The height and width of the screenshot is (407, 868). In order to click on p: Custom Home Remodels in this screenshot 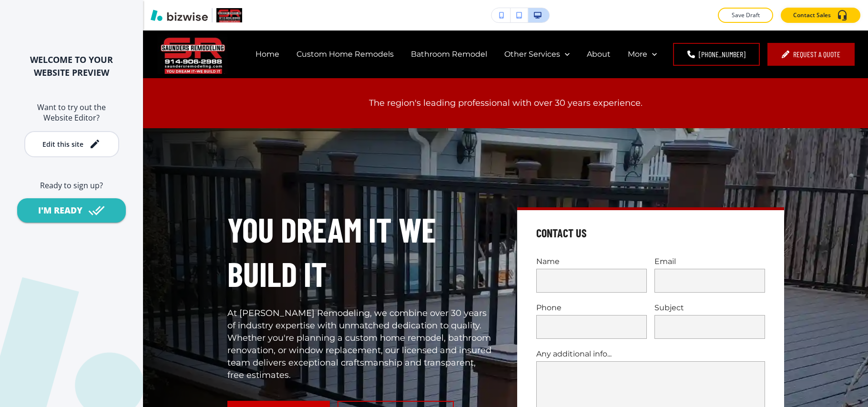, I will do `click(345, 54)`.